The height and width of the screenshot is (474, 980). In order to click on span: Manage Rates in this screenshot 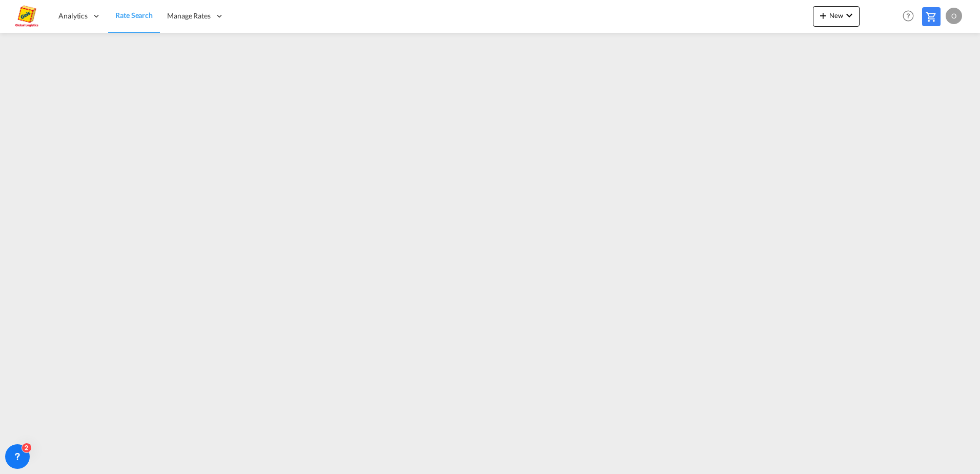, I will do `click(189, 16)`.